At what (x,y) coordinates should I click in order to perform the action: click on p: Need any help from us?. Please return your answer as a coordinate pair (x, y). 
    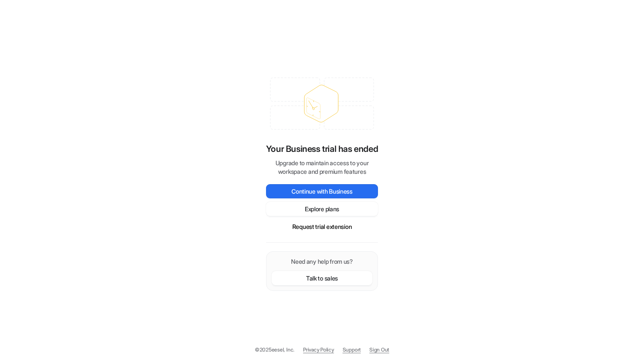
    Looking at the image, I should click on (322, 261).